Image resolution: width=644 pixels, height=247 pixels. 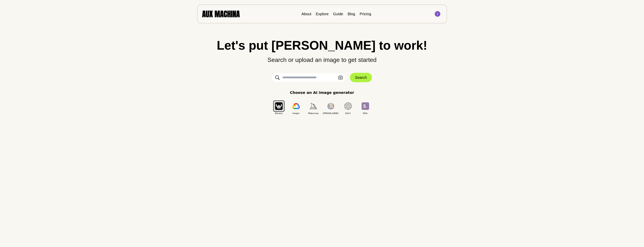 What do you see at coordinates (437, 14) in the screenshot?
I see `img: Avatar` at bounding box center [437, 14].